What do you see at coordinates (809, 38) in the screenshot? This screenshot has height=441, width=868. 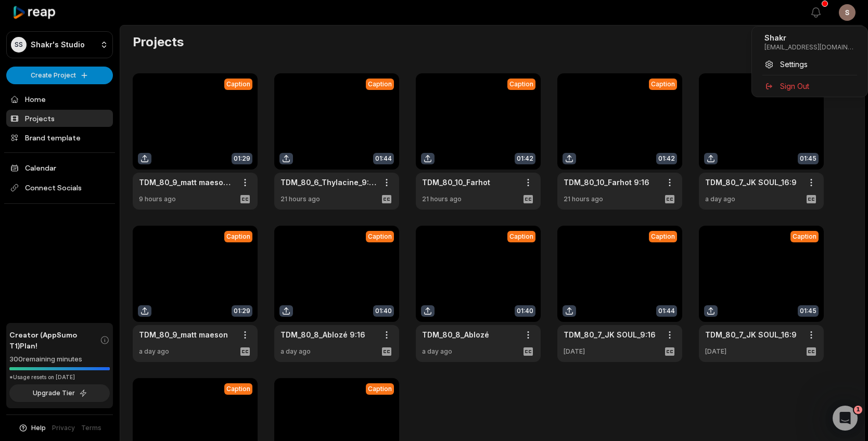 I see `p: Shakr` at bounding box center [809, 38].